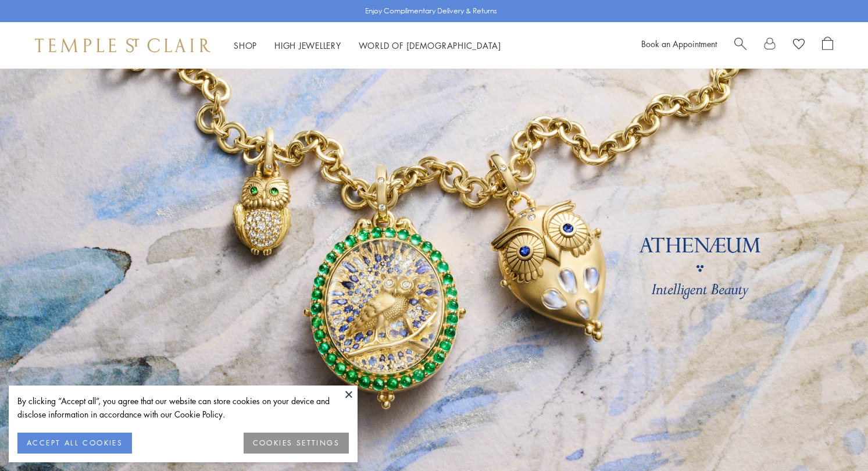  Describe the element at coordinates (827, 45) in the screenshot. I see `a: Open Shopping Bag` at that location.